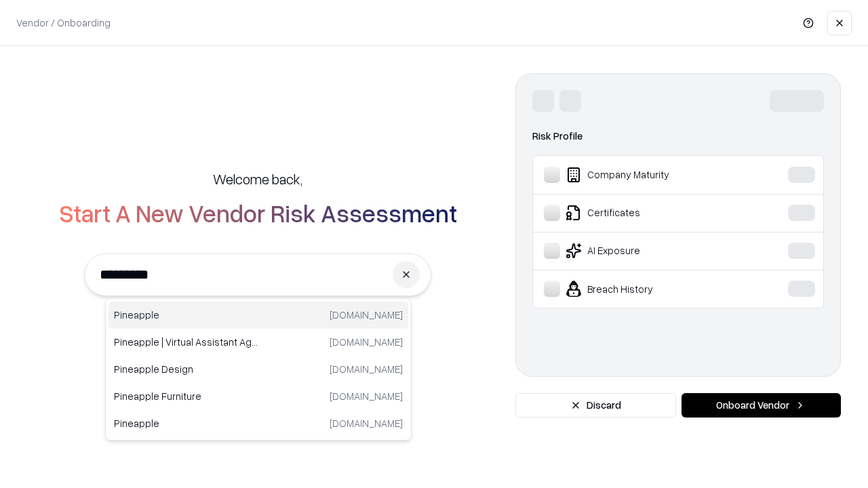  Describe the element at coordinates (186, 342) in the screenshot. I see `p: Pineapple | Virtual Assistant Agency` at that location.